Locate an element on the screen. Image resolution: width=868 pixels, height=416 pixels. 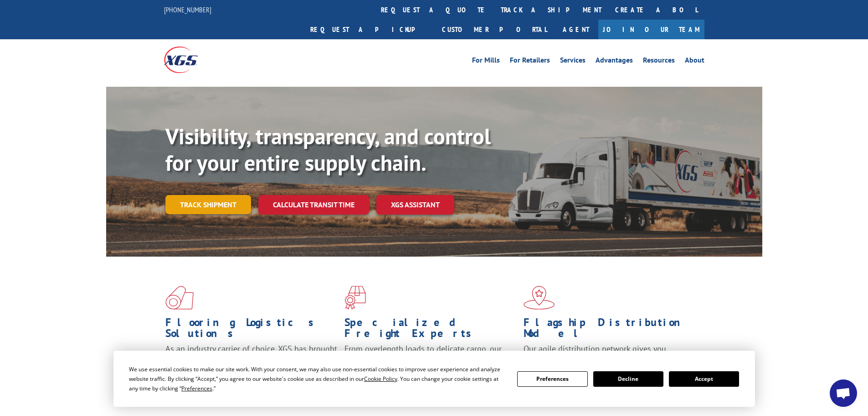
button: Preferences is located at coordinates (552, 379).